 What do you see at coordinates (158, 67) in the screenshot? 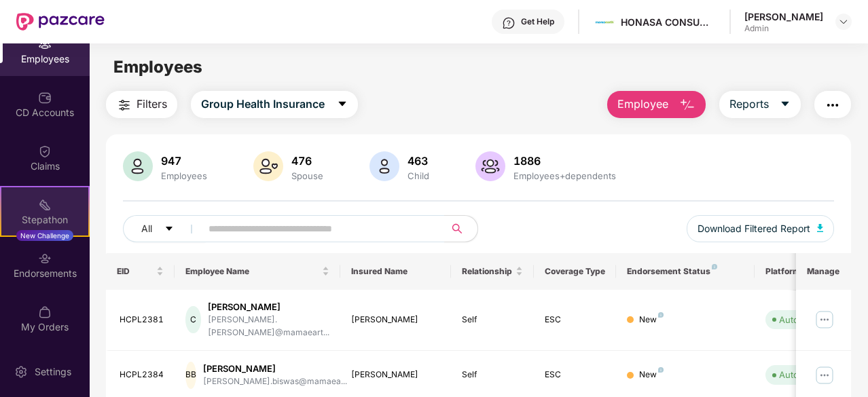
I see `span: Employees` at bounding box center [158, 67].